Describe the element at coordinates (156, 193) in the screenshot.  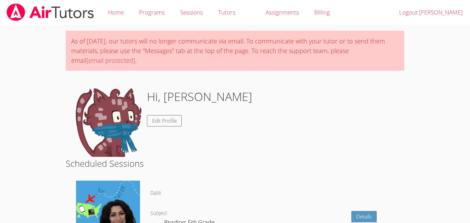
I see `dt: Date` at that location.